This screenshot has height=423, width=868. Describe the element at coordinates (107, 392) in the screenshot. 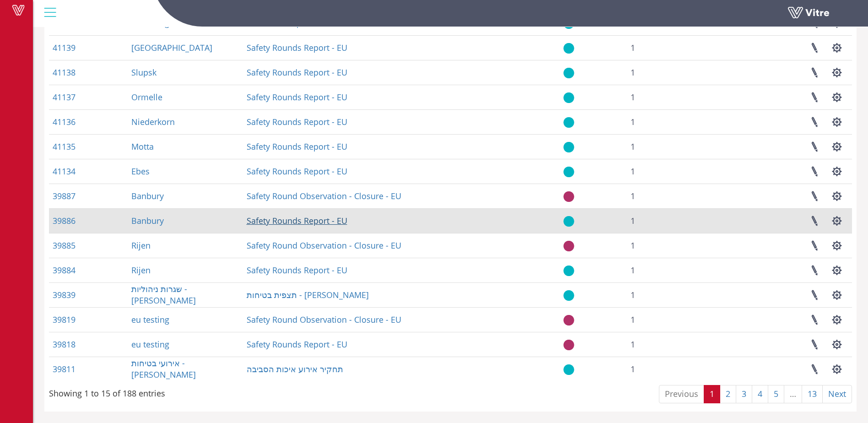

I see `div: Showing 1 to 15 of 188 entries` at that location.